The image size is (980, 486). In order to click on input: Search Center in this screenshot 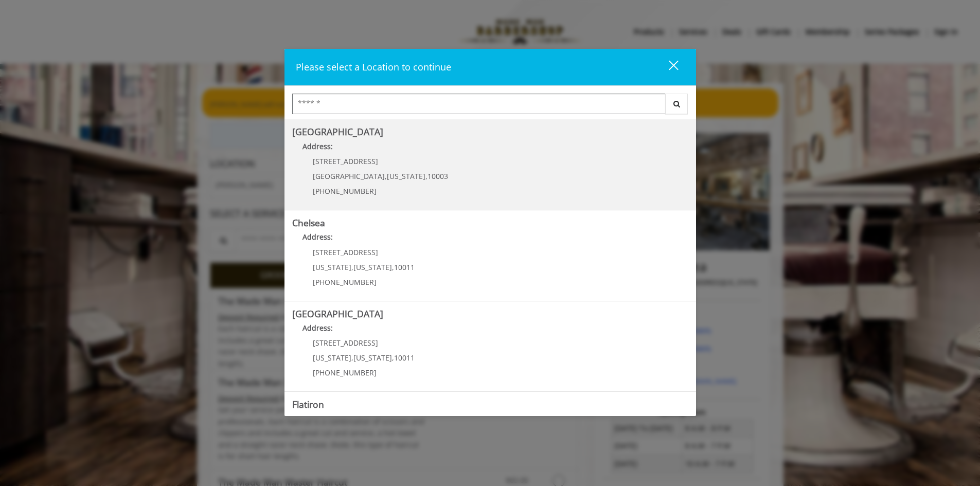, I will do `click(479, 104)`.